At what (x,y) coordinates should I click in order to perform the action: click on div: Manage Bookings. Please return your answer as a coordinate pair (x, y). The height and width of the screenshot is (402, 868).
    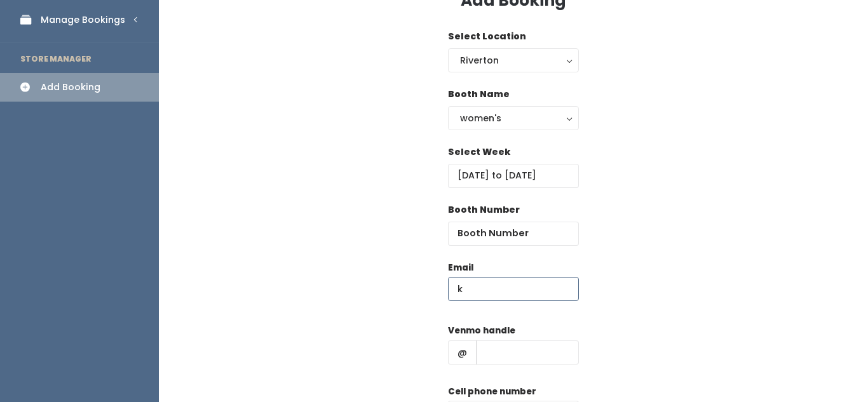
    Looking at the image, I should click on (83, 19).